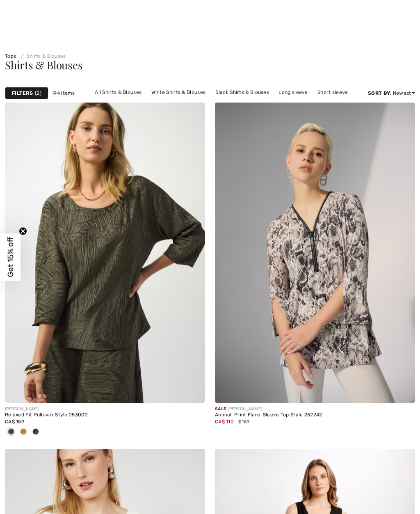 This screenshot has height=514, width=420. Describe the element at coordinates (179, 92) in the screenshot. I see `a: White Shirts & Blouses` at that location.